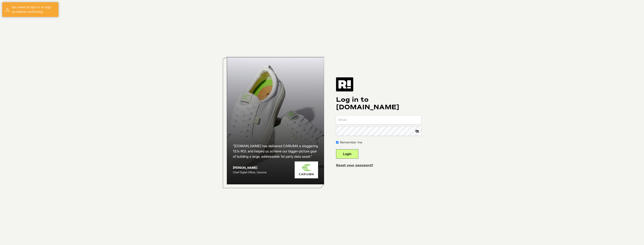 This screenshot has width=644, height=245. What do you see at coordinates (249, 172) in the screenshot?
I see `span: Chief Digital Officer, Cariuma` at bounding box center [249, 172].